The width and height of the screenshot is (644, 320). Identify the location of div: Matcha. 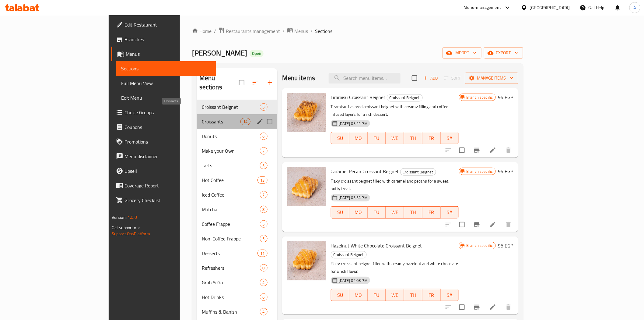
(231, 210).